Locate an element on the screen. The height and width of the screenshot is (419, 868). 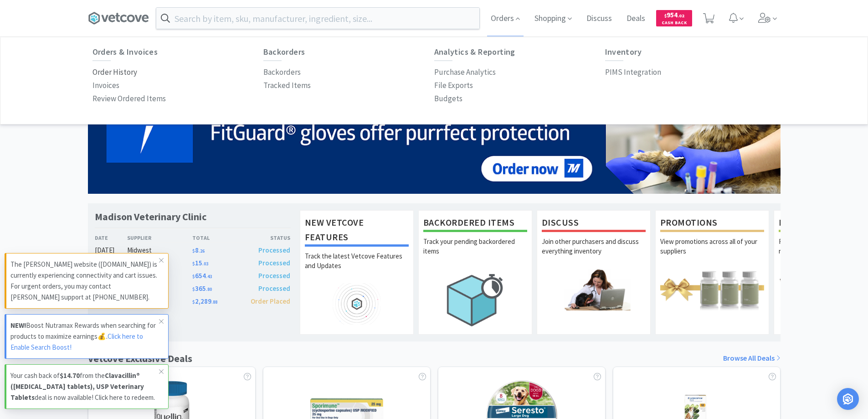
p: File Exports is located at coordinates (454, 85).